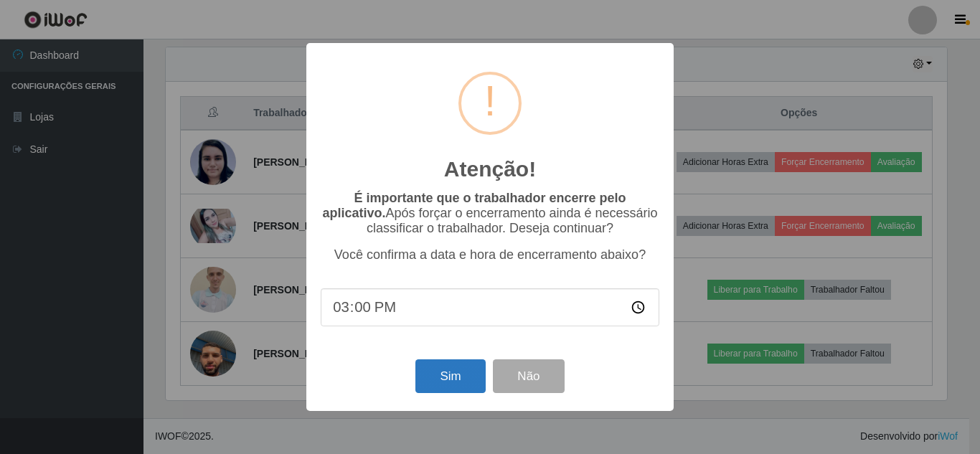 This screenshot has width=980, height=454. What do you see at coordinates (474, 206) in the screenshot?
I see `b: É importante que o trabalhador encerre pelo aplicativo.` at bounding box center [474, 206].